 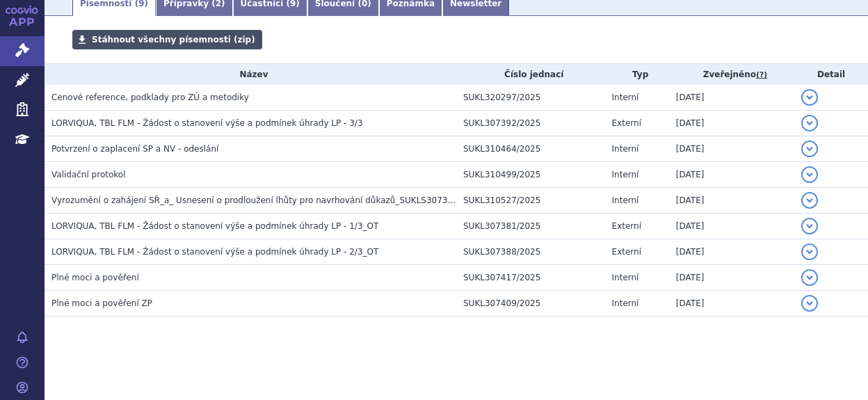 What do you see at coordinates (95, 278) in the screenshot?
I see `span: Plné moci a pověření` at bounding box center [95, 278].